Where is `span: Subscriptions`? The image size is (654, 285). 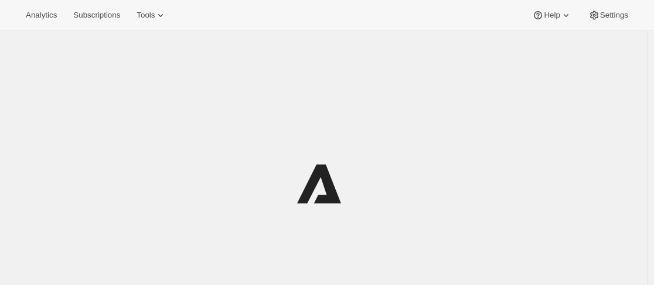 span: Subscriptions is located at coordinates (97, 15).